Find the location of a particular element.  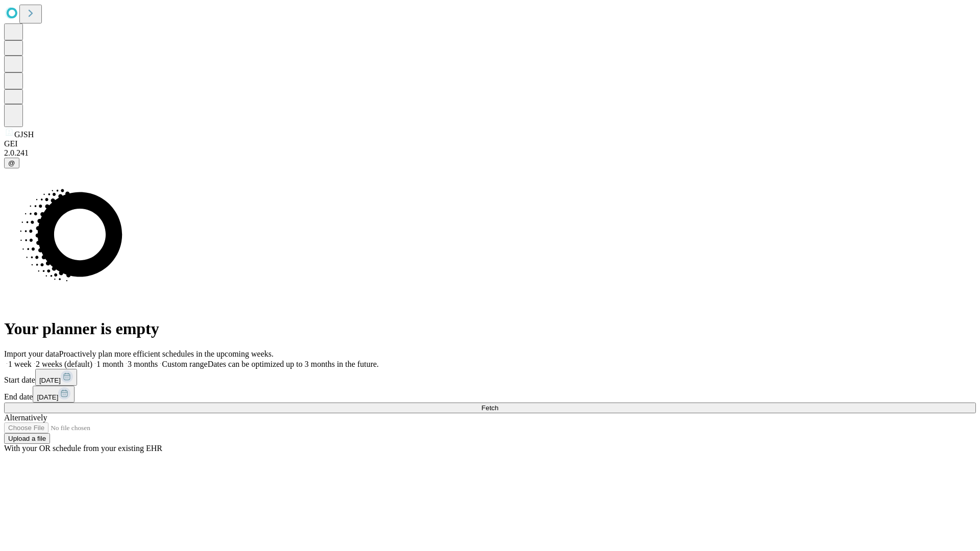

div: End date is located at coordinates (490, 394).